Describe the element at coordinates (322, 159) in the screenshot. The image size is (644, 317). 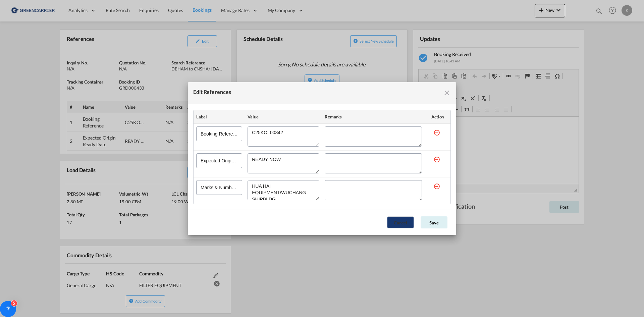
I see `md-dialog: Edit References` at that location.